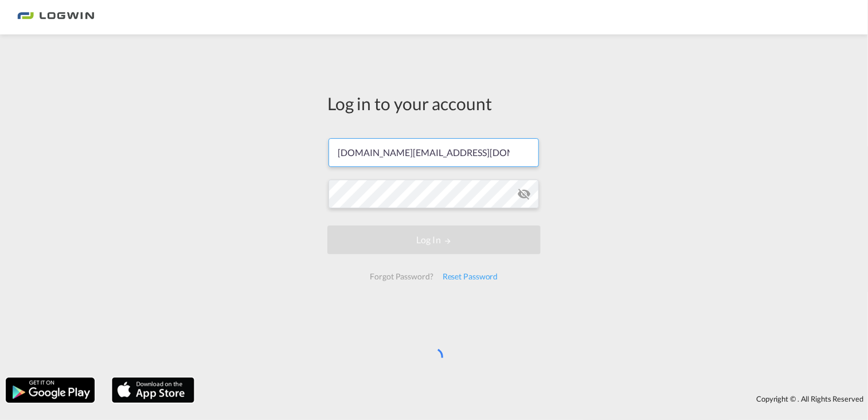  Describe the element at coordinates (401, 276) in the screenshot. I see `div: Forgot Password?` at that location.